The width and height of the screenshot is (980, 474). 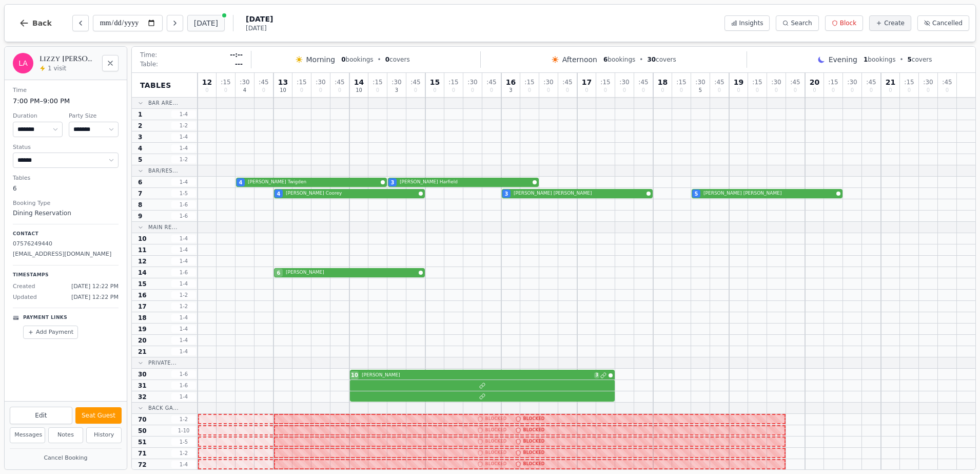 What do you see at coordinates (98, 415) in the screenshot?
I see `button: Seat Guest` at bounding box center [98, 415].